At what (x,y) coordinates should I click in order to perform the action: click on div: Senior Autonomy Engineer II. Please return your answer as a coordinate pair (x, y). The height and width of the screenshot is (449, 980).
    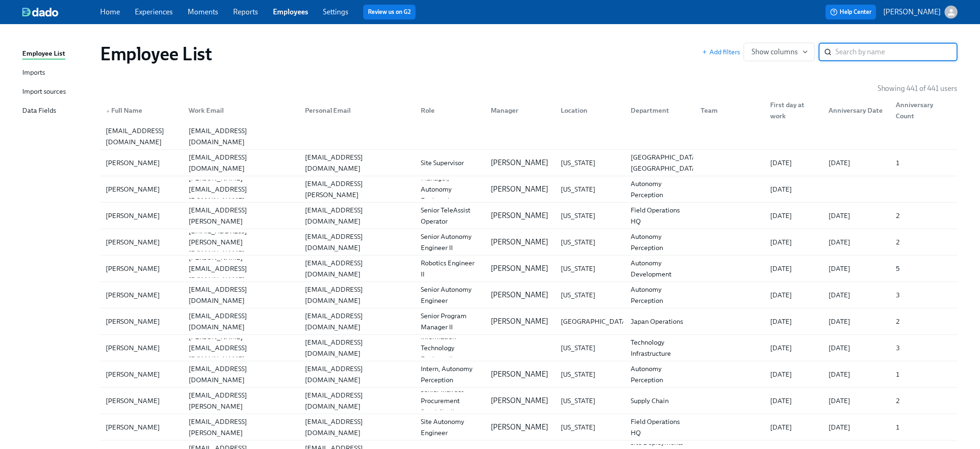
    Looking at the image, I should click on (450, 242).